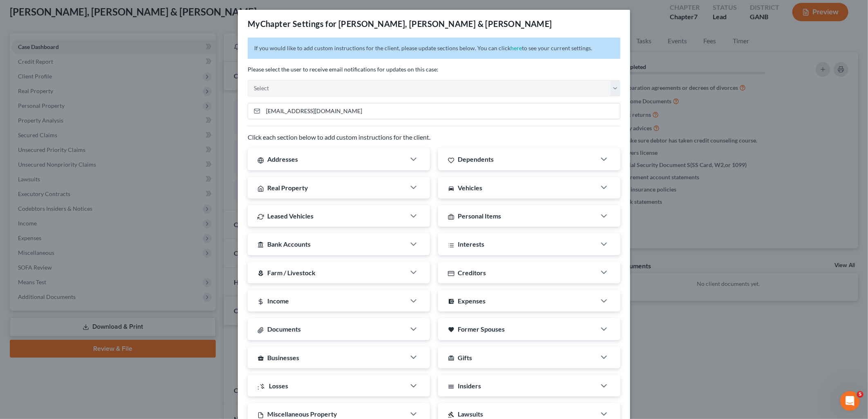 This screenshot has width=868, height=419. I want to click on span: Losses, so click(278, 386).